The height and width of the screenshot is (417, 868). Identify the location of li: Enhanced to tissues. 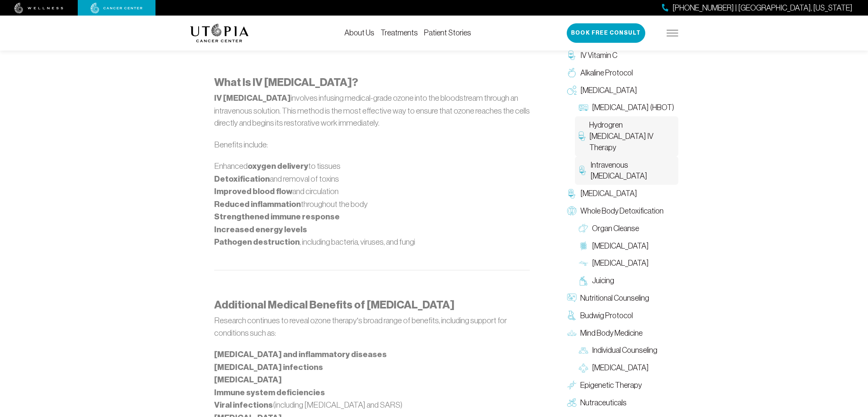
(372, 166).